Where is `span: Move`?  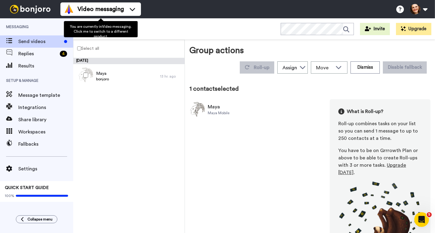
span: Move is located at coordinates (324, 68).